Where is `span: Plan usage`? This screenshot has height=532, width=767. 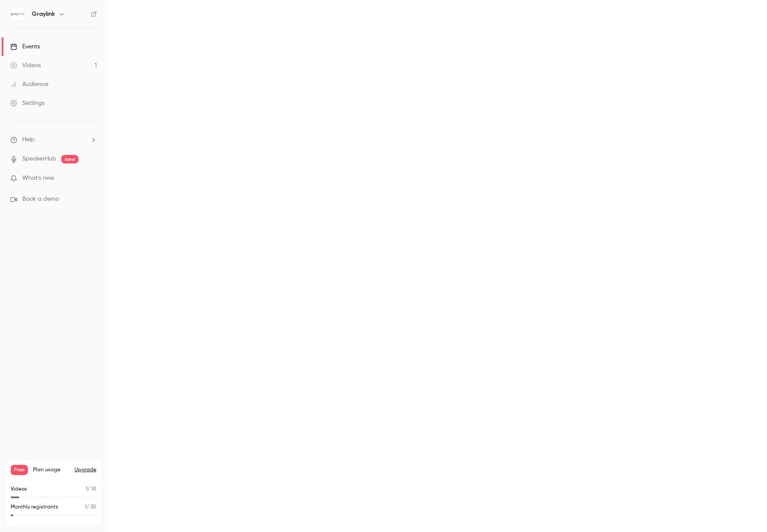
span: Plan usage is located at coordinates (51, 470).